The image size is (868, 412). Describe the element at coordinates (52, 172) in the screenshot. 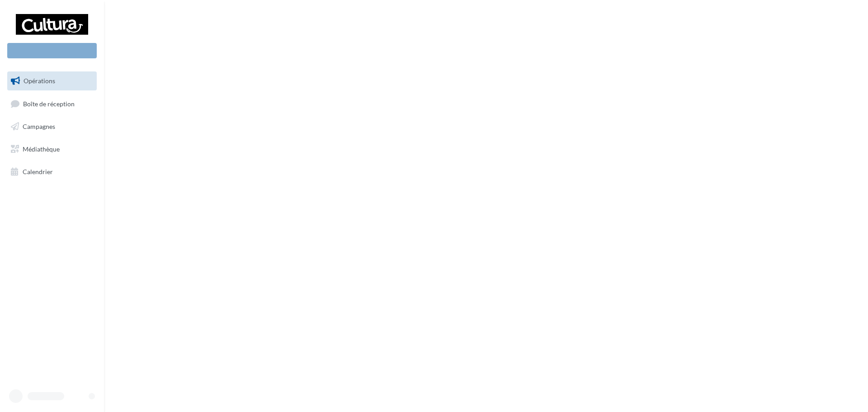

I see `a: Calendrier` at that location.